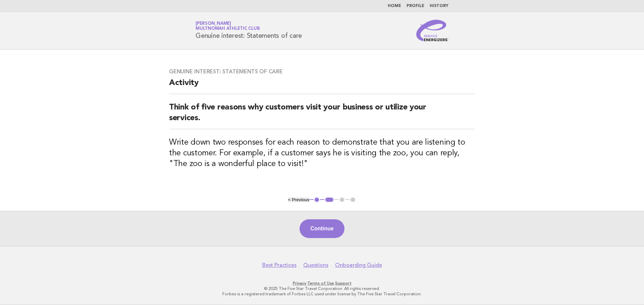 The image size is (644, 305). Describe the element at coordinates (416, 6) in the screenshot. I see `a: Profile` at that location.